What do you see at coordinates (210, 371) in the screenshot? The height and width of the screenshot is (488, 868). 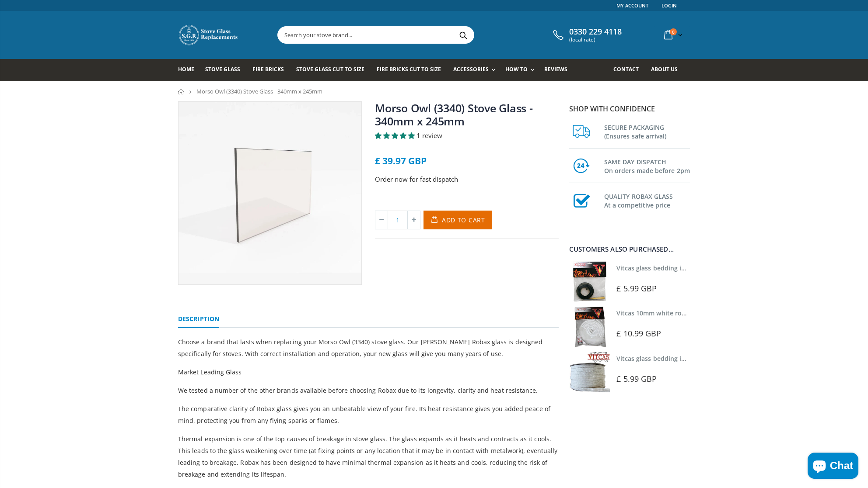 I see `span: Market Leading Glass` at bounding box center [210, 371].